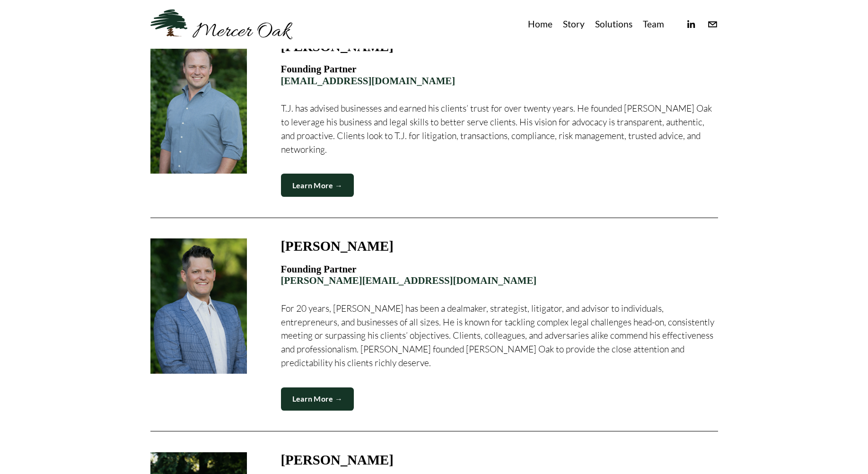 This screenshot has height=474, width=868. I want to click on a: Team, so click(653, 25).